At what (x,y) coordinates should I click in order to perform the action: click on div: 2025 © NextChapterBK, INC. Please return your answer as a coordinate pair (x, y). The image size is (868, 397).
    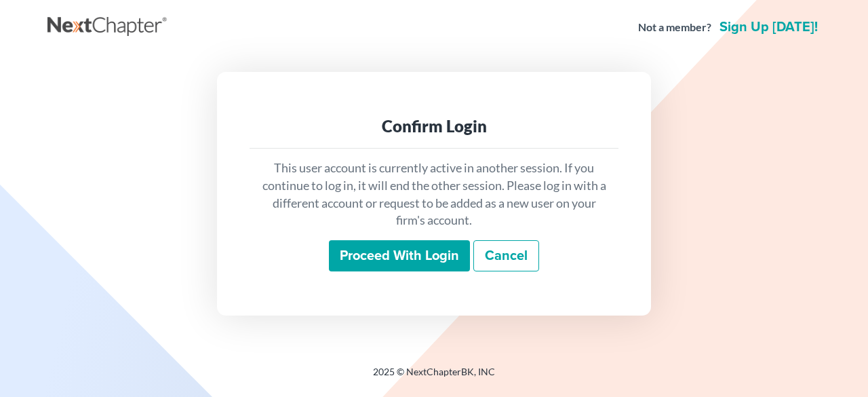
    Looking at the image, I should click on (434, 377).